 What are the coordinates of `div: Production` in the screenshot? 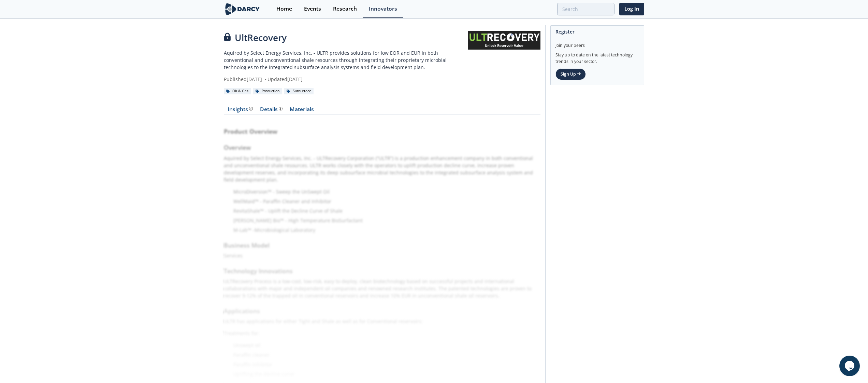 It's located at (267, 91).